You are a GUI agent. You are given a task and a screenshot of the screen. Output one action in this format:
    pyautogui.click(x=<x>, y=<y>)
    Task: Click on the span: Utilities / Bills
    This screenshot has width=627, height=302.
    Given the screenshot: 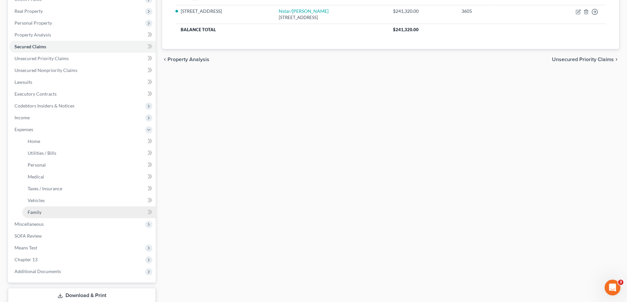 What is the action you would take?
    pyautogui.click(x=42, y=153)
    